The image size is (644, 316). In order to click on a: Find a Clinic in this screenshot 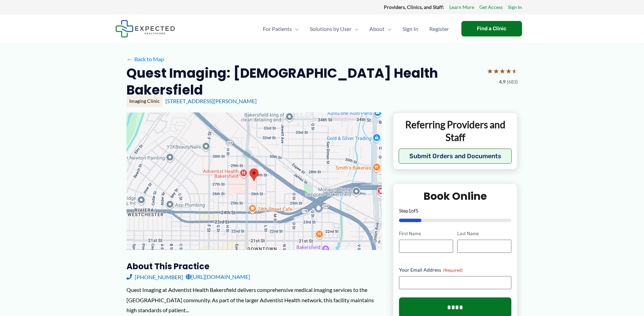, I will do `click(491, 29)`.